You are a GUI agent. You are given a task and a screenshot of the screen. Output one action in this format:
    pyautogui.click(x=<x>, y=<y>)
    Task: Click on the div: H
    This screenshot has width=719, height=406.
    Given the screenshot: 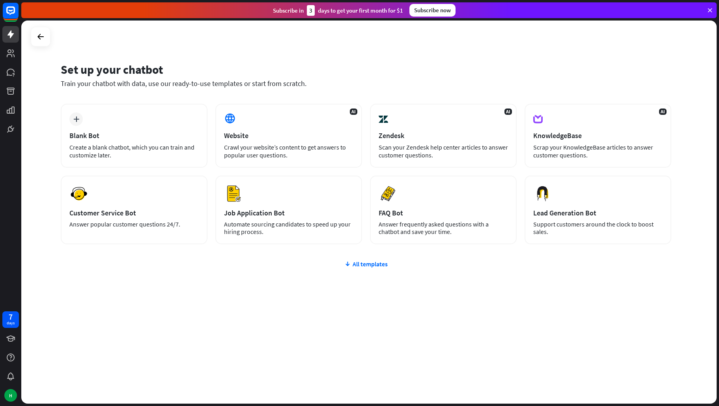 What is the action you would take?
    pyautogui.click(x=11, y=395)
    